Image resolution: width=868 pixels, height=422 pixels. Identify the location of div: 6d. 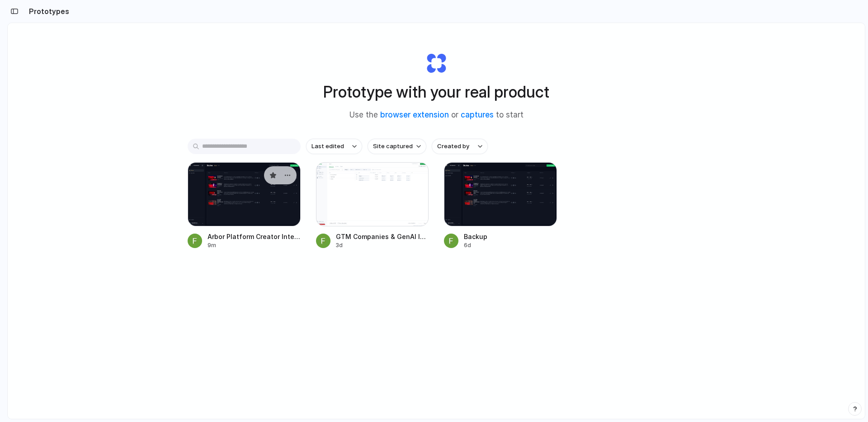
(511, 245).